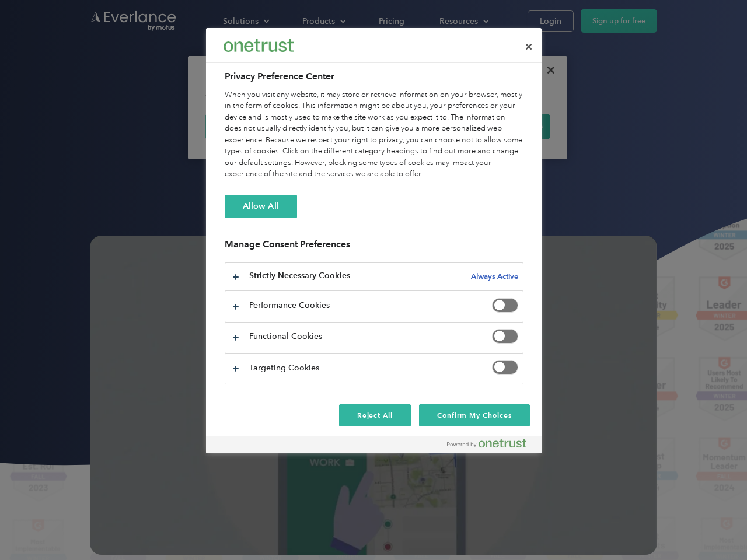 The image size is (747, 560). I want to click on div: Privacy Preference Center, so click(374, 240).